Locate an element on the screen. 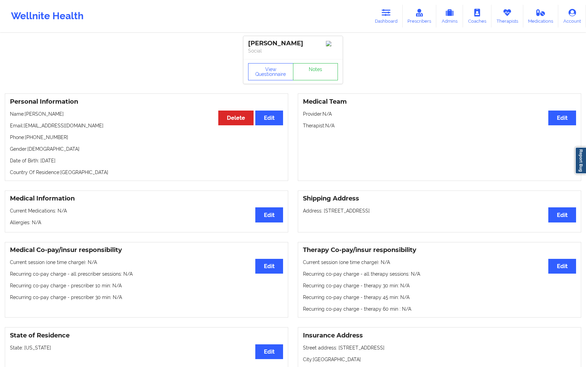  p: Recurring co-pay charge - prescriber 30 min : N/A is located at coordinates (146, 297).